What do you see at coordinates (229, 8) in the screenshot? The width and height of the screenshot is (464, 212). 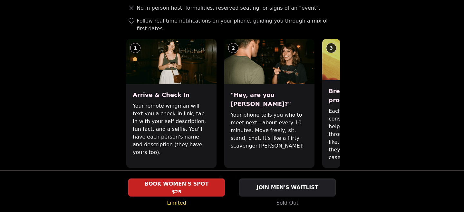 I see `span: No in person host, formalities, reserved seating, or signs of an "event".` at bounding box center [229, 8].